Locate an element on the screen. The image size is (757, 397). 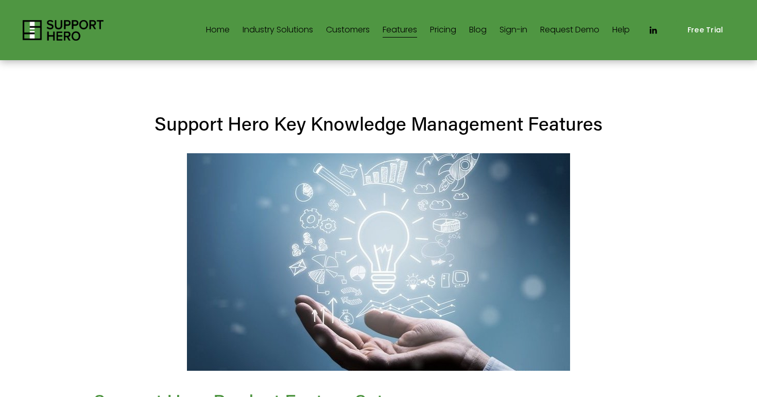
a: Sign-in is located at coordinates (513, 30).